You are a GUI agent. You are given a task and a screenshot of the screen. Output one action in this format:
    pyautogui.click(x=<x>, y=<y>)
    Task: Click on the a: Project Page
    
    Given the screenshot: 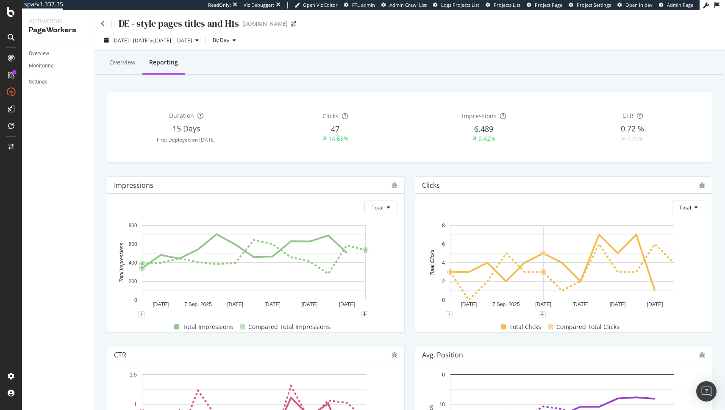 What is the action you would take?
    pyautogui.click(x=545, y=5)
    